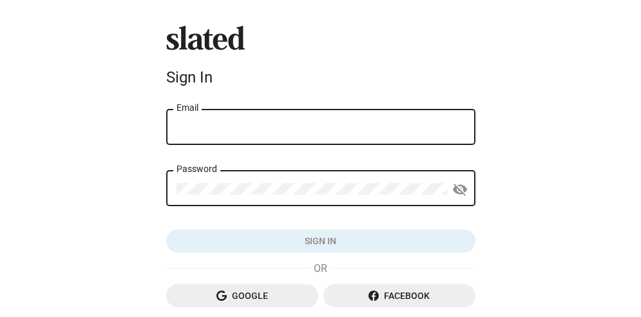  What do you see at coordinates (321, 59) in the screenshot?
I see `sl-branding: Sign In` at bounding box center [321, 59].